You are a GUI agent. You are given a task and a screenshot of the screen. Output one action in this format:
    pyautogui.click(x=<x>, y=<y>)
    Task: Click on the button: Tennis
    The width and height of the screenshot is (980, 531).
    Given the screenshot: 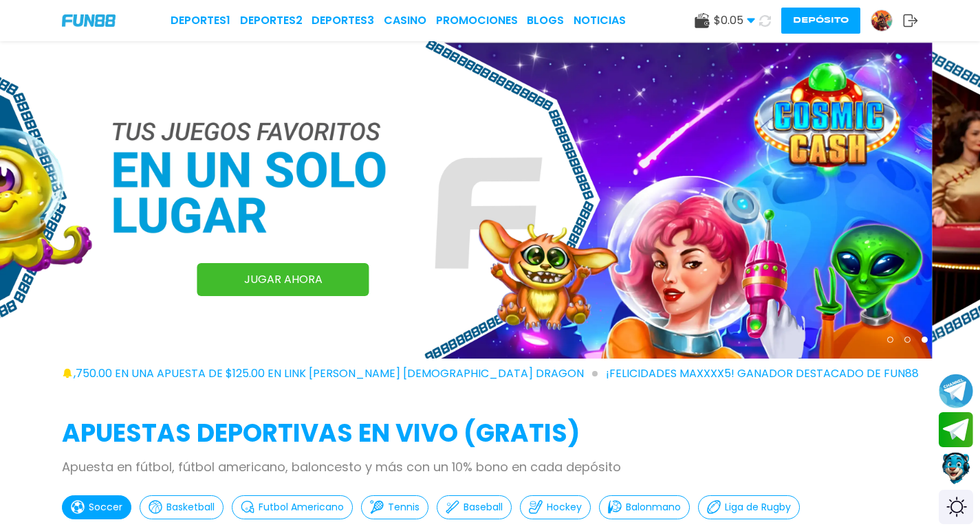 What is the action you would take?
    pyautogui.click(x=395, y=507)
    